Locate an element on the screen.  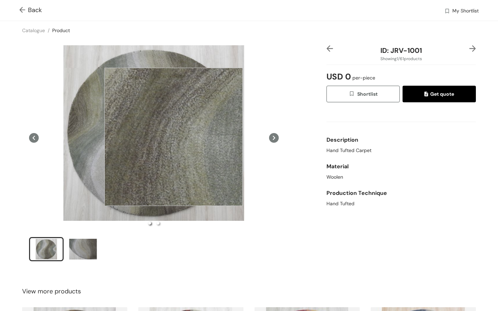
span: per-piece is located at coordinates (363, 78).